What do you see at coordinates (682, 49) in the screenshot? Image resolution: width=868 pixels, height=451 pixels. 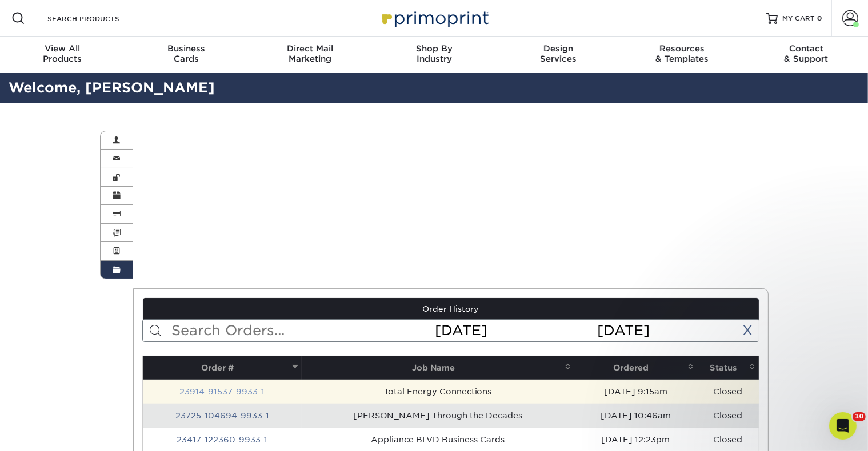 I see `span: Resources` at bounding box center [682, 49].